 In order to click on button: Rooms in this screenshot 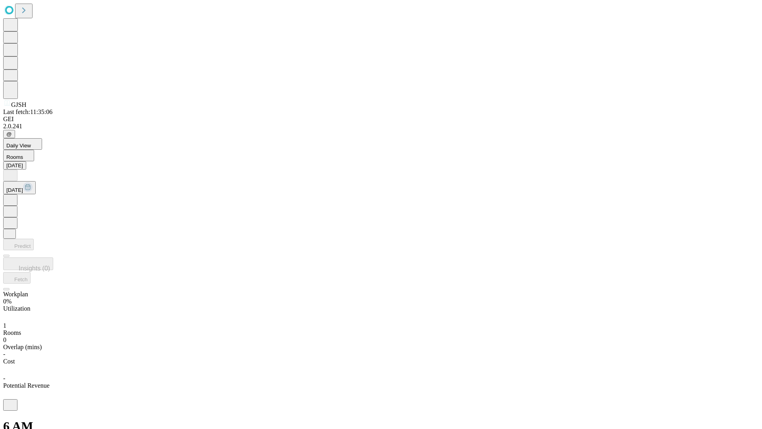, I will do `click(19, 155)`.